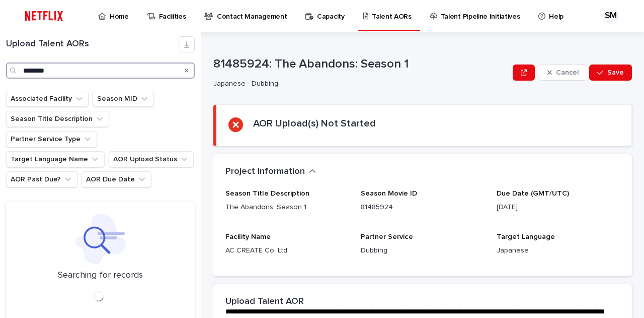 The width and height of the screenshot is (644, 318). What do you see at coordinates (286, 251) in the screenshot?
I see `p: AC CREATE Co. Ltd.` at bounding box center [286, 251].